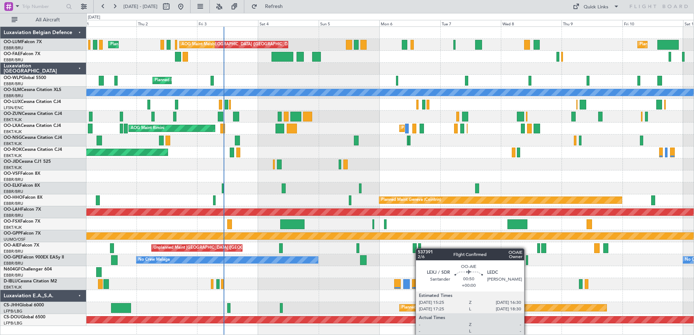  What do you see at coordinates (12, 258) in the screenshot?
I see `span: OO-GPE` at bounding box center [12, 258].